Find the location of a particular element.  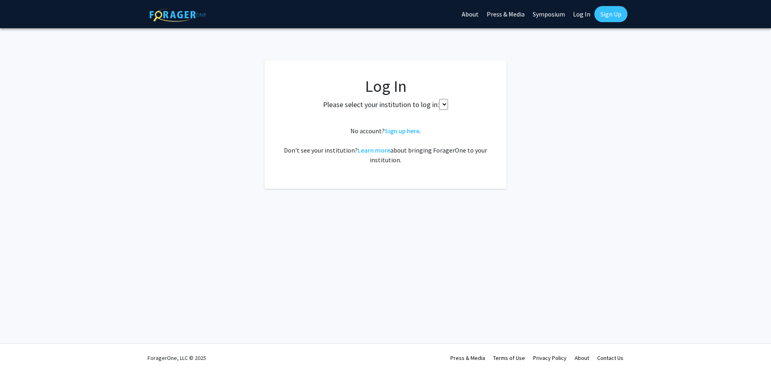

img: ForagerOne Logo is located at coordinates (178, 15).